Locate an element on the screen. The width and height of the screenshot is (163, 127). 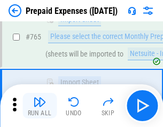
img: Main button is located at coordinates (142, 106).